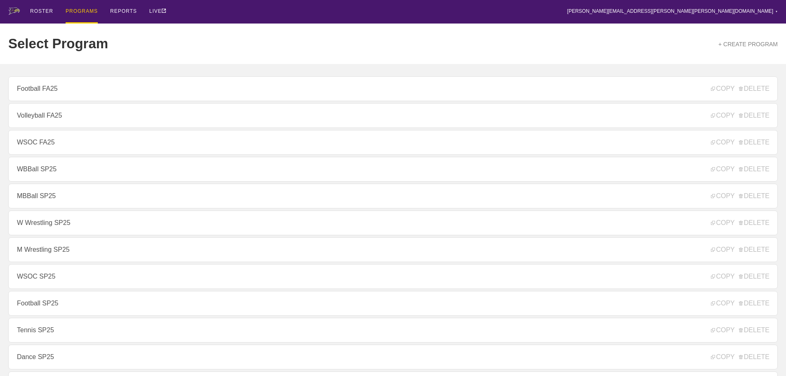 This screenshot has width=786, height=376. Describe the element at coordinates (14, 11) in the screenshot. I see `img: logo` at that location.